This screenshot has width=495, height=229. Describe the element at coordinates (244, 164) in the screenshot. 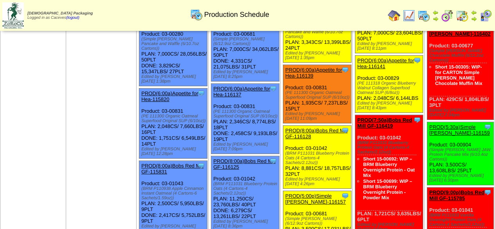

I see `a: PROD(8:00a)Bobs Red Mill GF-116125` at that location.